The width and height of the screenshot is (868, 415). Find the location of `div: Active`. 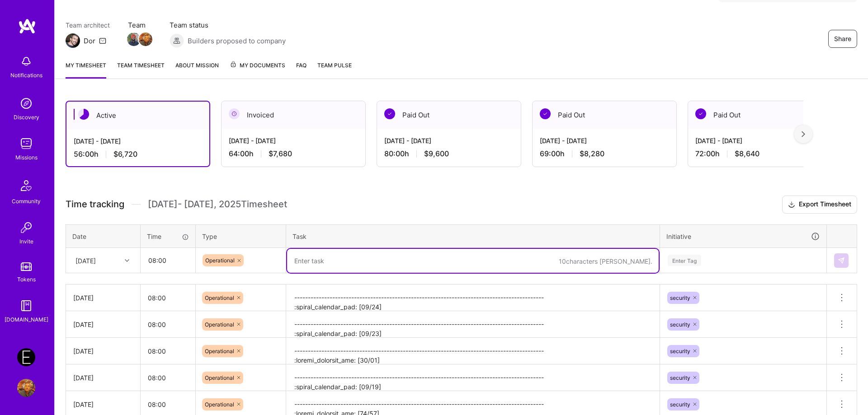

div: Active is located at coordinates (137, 116).